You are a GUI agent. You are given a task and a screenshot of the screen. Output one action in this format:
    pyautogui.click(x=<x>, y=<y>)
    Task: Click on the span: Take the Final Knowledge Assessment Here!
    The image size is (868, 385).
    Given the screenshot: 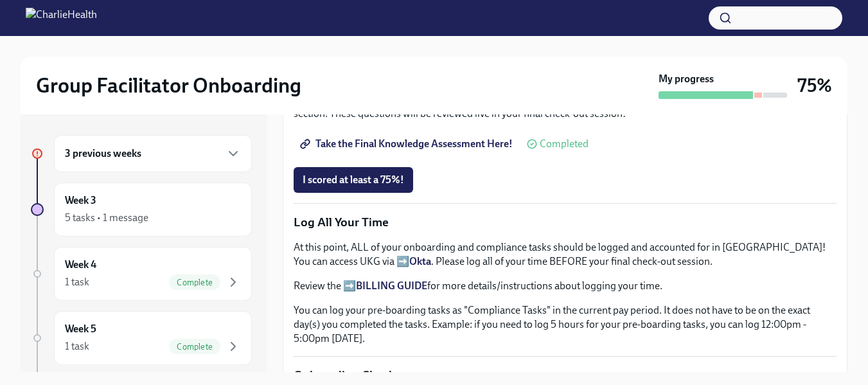 What is the action you would take?
    pyautogui.click(x=407, y=144)
    